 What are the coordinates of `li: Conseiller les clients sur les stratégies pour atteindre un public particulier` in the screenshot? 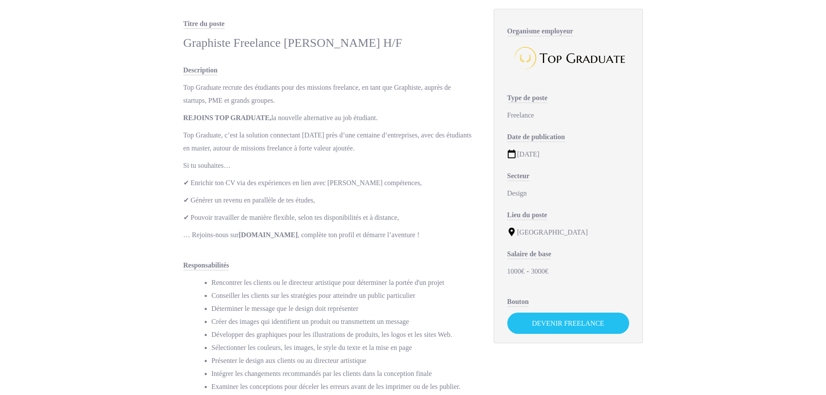 It's located at (344, 296).